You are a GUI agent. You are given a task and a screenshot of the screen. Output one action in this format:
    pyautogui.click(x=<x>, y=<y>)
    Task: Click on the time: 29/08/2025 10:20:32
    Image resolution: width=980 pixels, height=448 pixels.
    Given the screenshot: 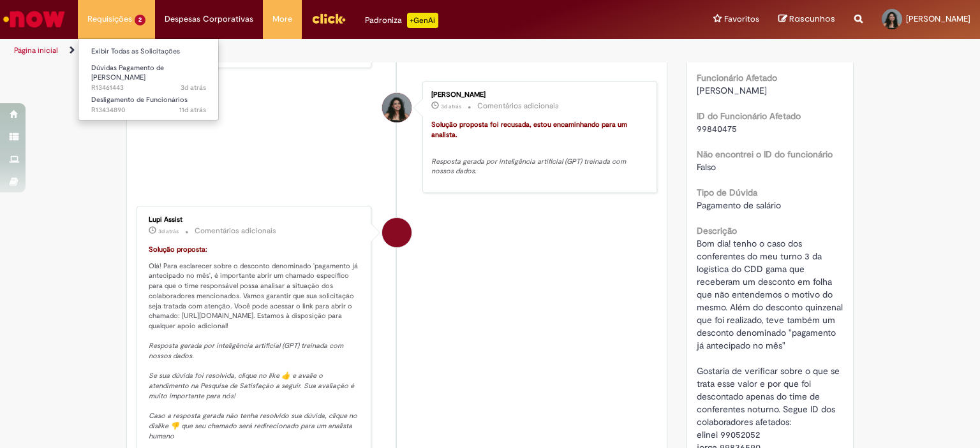 What is the action you would take?
    pyautogui.click(x=193, y=87)
    